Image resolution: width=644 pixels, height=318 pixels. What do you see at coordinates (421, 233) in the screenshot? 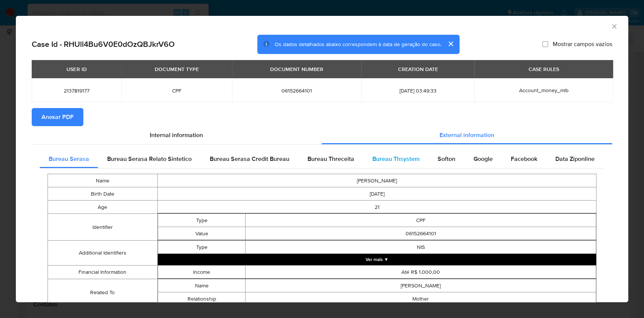
I see `td: 06152664101` at bounding box center [421, 233].